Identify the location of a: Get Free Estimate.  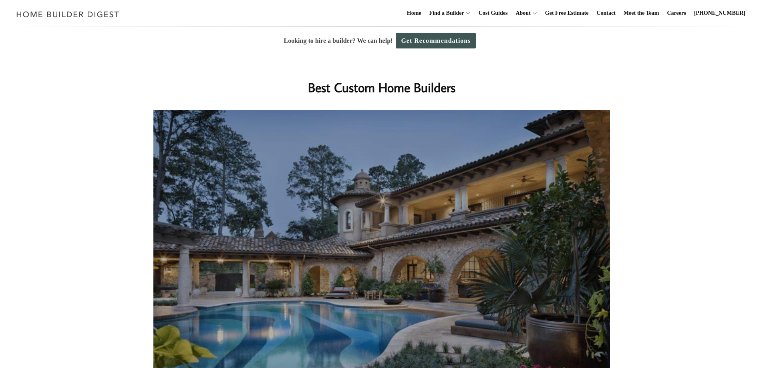
(567, 13).